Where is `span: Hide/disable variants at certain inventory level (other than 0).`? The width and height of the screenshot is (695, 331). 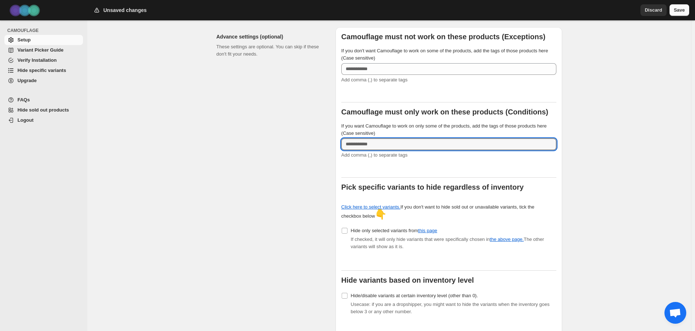 span: Hide/disable variants at certain inventory level (other than 0). is located at coordinates (414, 296).